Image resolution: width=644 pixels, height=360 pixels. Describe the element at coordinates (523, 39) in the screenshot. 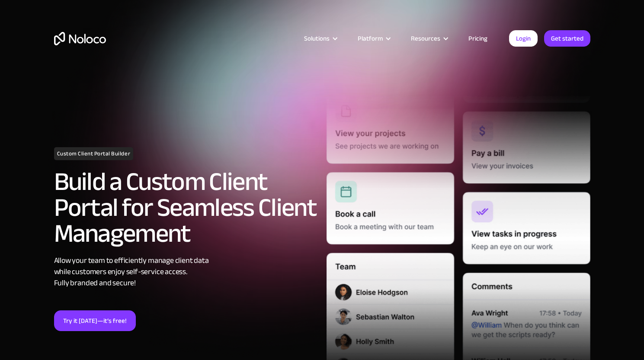

I see `a: Login` at that location.